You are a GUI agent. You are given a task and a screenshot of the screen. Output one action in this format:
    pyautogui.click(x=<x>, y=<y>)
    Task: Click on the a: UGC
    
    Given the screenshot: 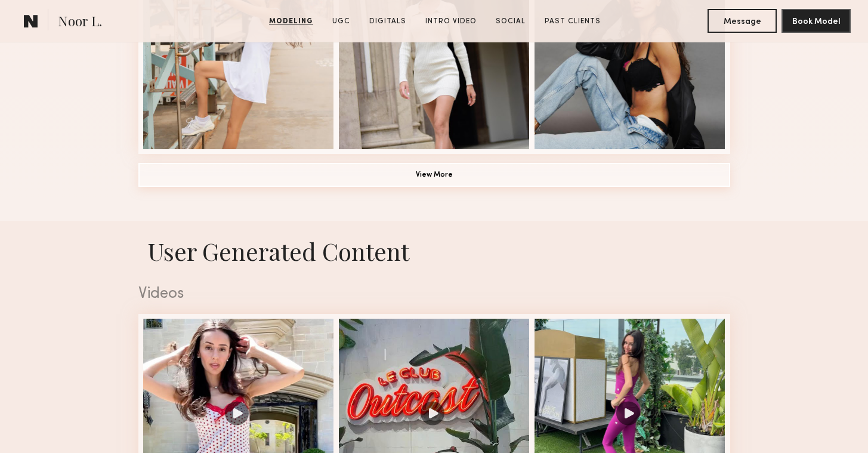 What is the action you would take?
    pyautogui.click(x=341, y=22)
    